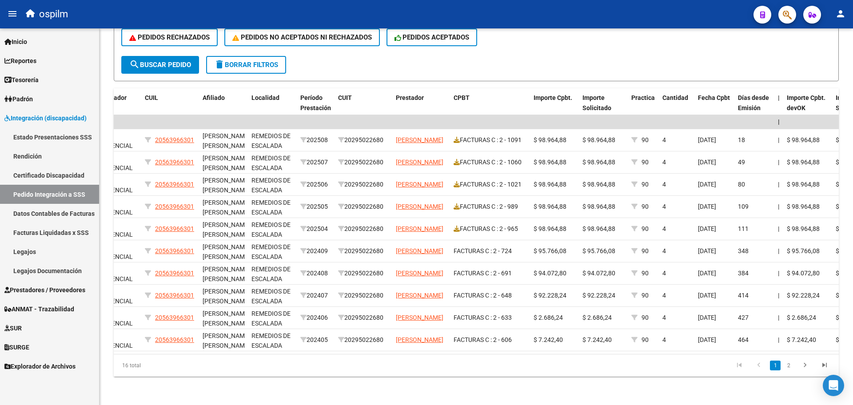  I want to click on datatable-header-cell: Período Prestación, so click(315, 108).